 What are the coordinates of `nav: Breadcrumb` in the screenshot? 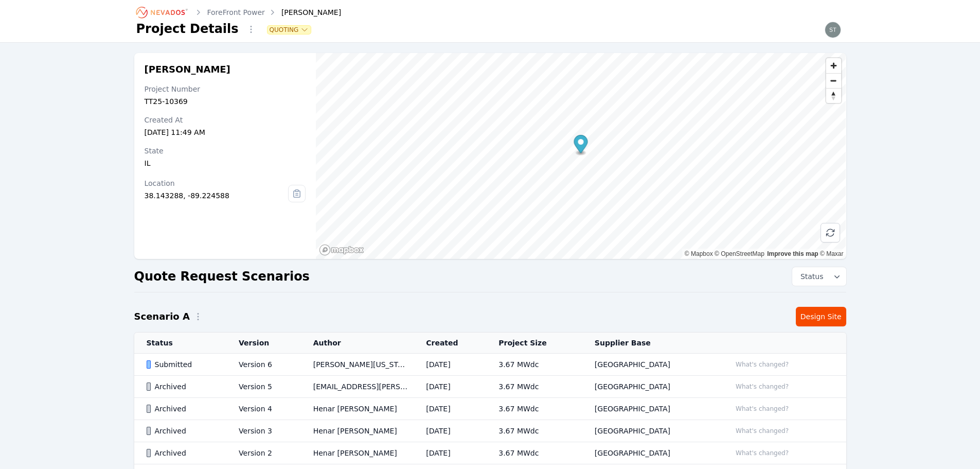 It's located at (239, 12).